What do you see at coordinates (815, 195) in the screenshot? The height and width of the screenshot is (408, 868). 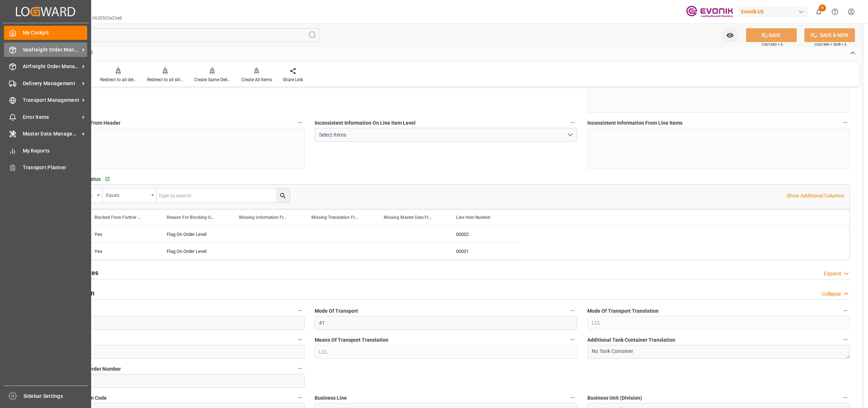 I see `p: Show Additional Columns` at bounding box center [815, 195].